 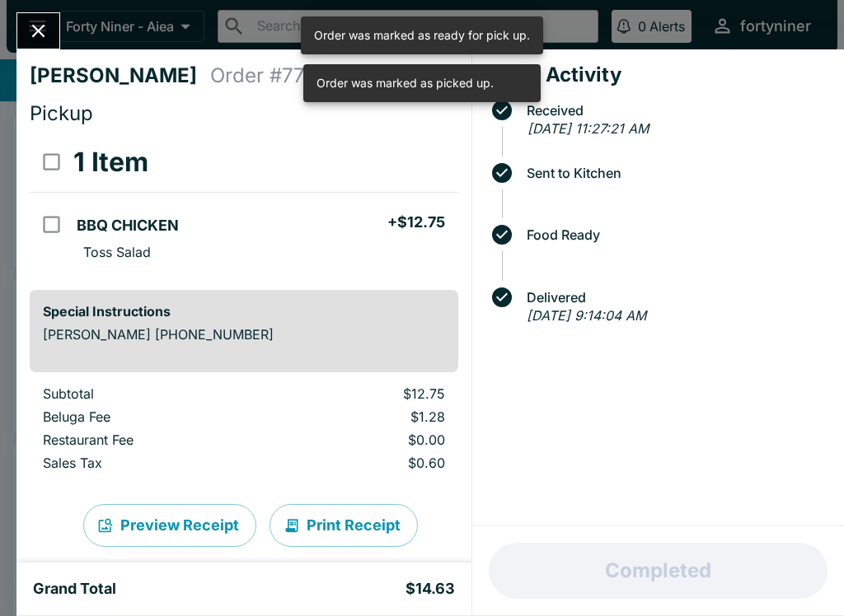 I want to click on span: Sent to Kitchen, so click(x=674, y=173).